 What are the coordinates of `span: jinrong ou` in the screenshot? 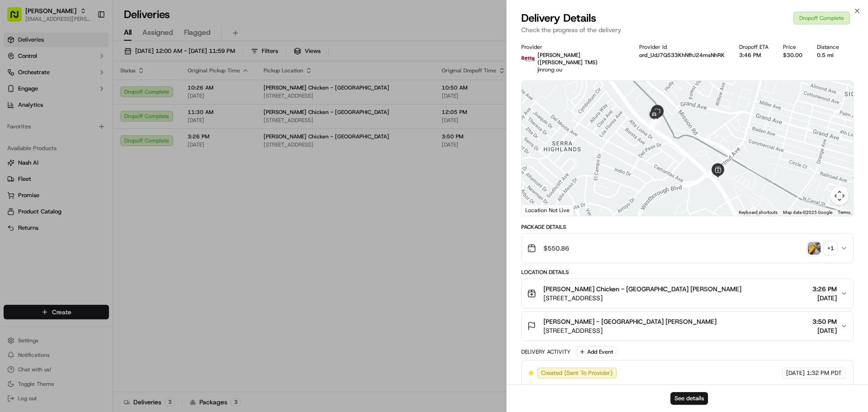 It's located at (550, 69).